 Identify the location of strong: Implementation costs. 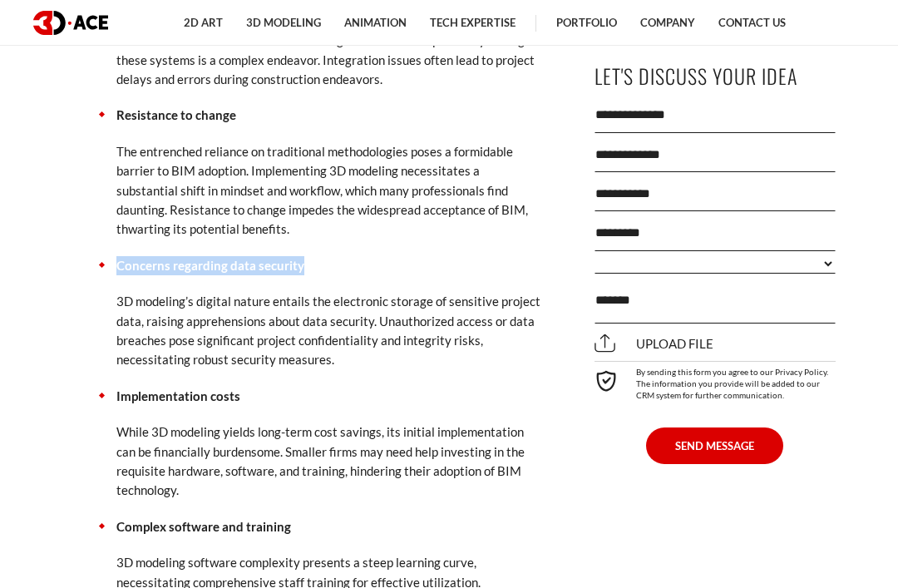
(178, 396).